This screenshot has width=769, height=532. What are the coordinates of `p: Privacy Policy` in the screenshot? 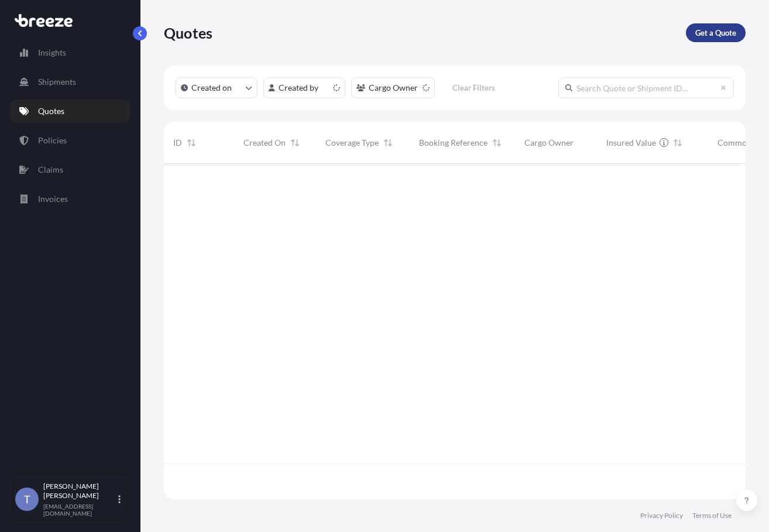 It's located at (661, 516).